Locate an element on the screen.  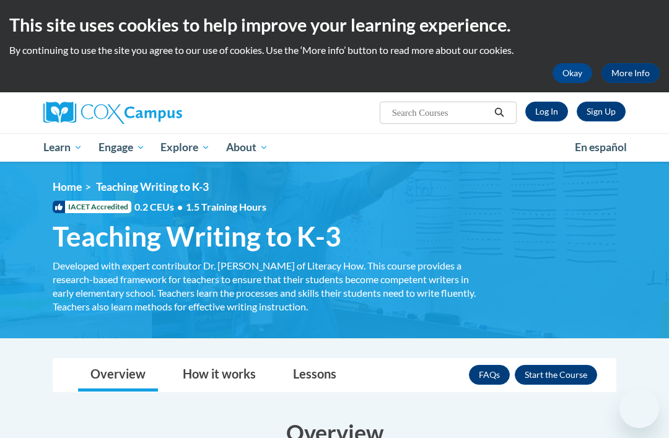
div: Main menu is located at coordinates (334, 147).